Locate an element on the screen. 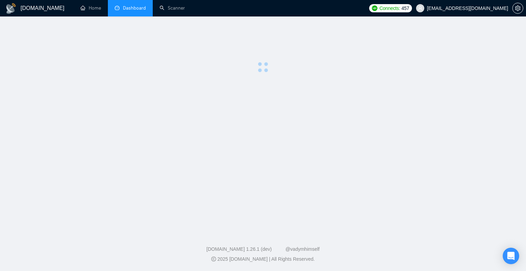 The image size is (526, 271). span: dashboard is located at coordinates (117, 8).